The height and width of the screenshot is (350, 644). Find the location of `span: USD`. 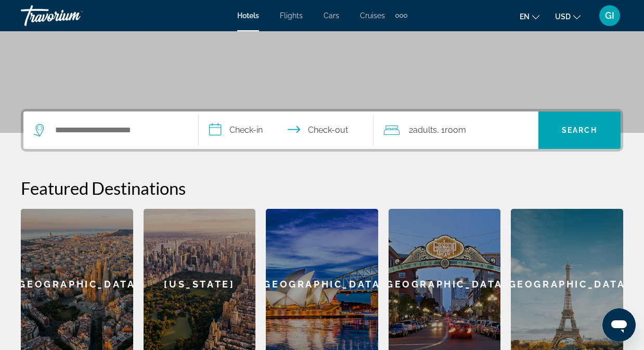

span: USD is located at coordinates (562, 17).